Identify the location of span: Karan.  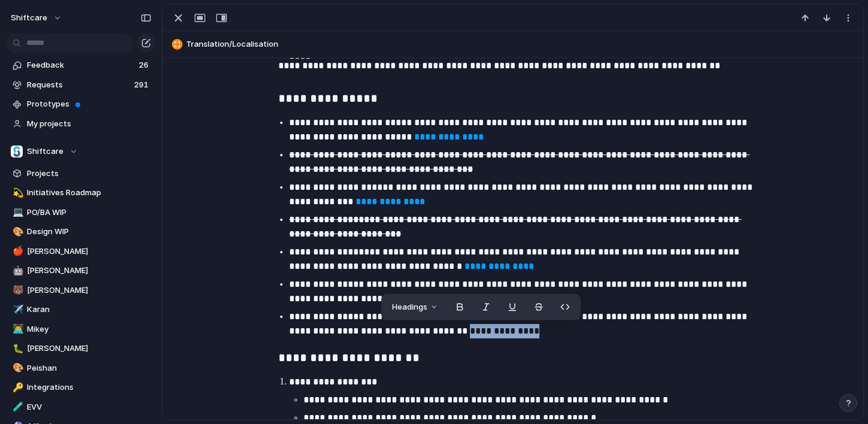
(89, 309).